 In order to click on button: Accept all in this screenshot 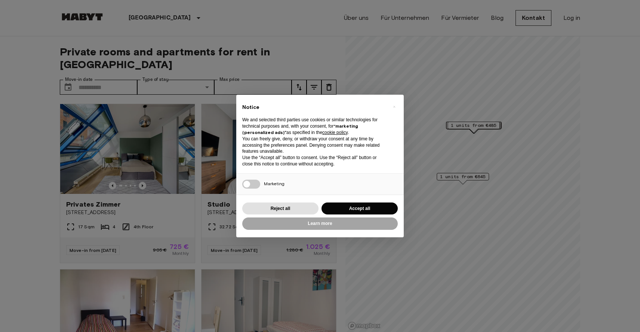, I will do `click(360, 208)`.